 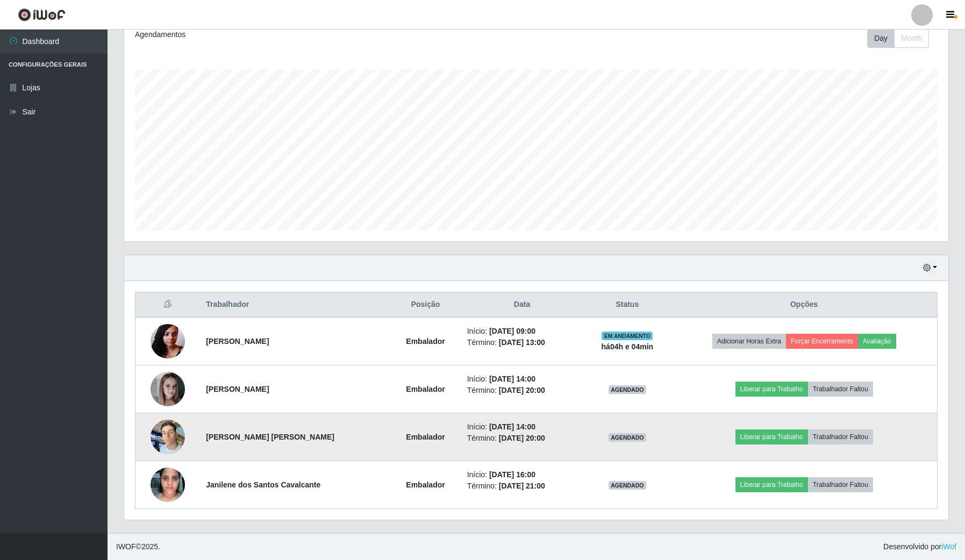 I want to click on img: 1755030778360.jpeg, so click(x=167, y=389).